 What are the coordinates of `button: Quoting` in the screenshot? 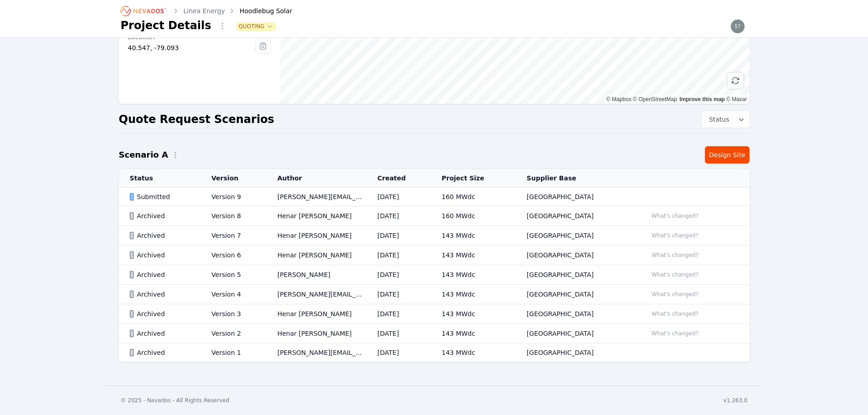 It's located at (256, 26).